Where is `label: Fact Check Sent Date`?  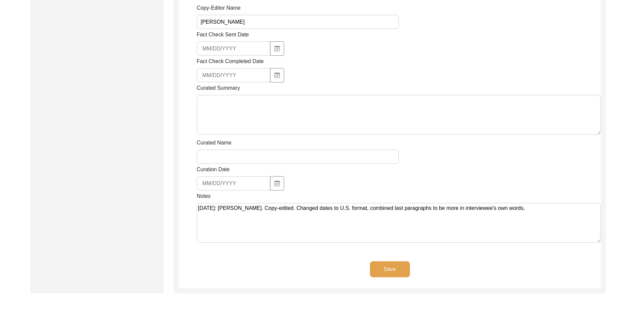 label: Fact Check Sent Date is located at coordinates (223, 35).